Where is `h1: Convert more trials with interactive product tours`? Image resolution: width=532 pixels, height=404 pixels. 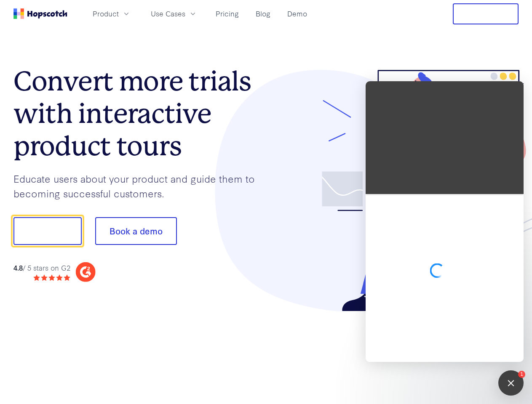
h1: Convert more trials with interactive product tours is located at coordinates (140, 114).